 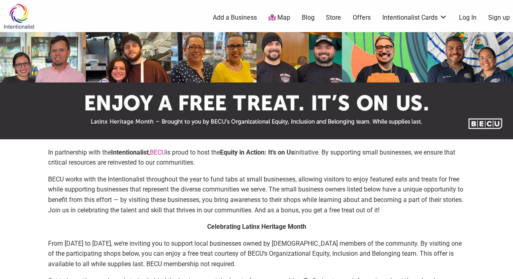 What do you see at coordinates (257, 152) in the screenshot?
I see `strong: Equity in Action: It’s on Us` at bounding box center [257, 152].